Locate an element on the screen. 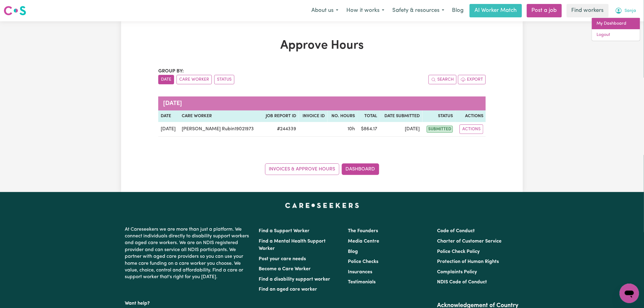 The width and height of the screenshot is (644, 308). a: Code of Conduct is located at coordinates (456, 231).